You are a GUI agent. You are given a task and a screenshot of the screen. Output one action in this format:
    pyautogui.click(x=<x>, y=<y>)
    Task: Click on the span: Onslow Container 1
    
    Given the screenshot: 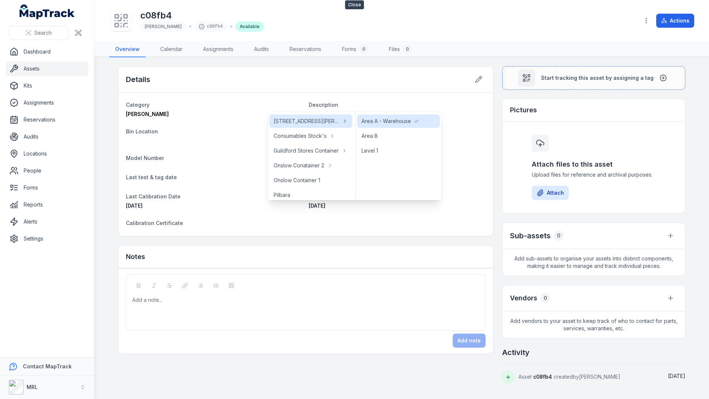 What is the action you would take?
    pyautogui.click(x=297, y=180)
    